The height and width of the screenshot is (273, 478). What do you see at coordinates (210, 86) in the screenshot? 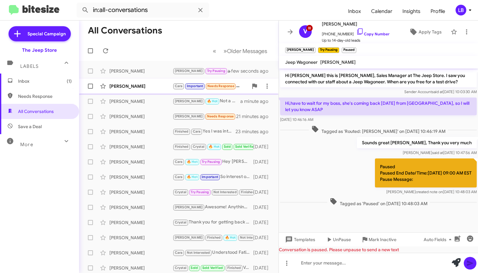
I see `div: Yes` at bounding box center [210, 86].